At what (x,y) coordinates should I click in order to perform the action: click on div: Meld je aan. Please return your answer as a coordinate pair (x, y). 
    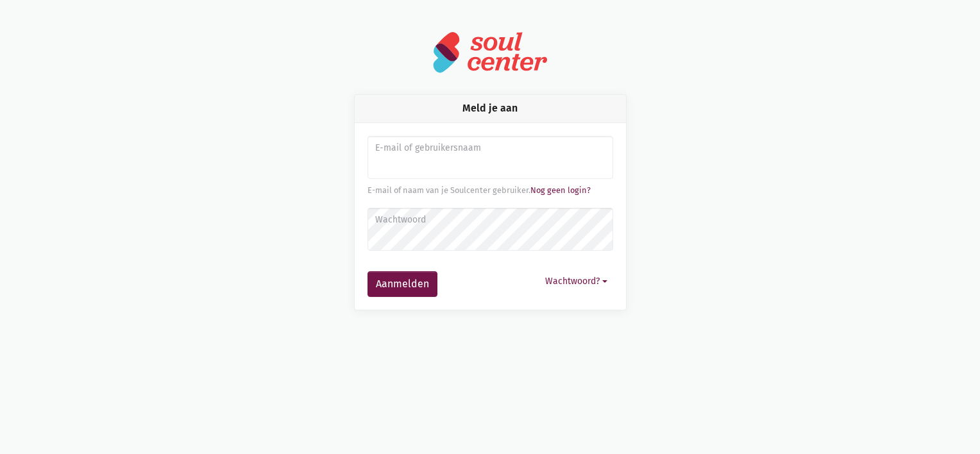
    Looking at the image, I should click on (490, 108).